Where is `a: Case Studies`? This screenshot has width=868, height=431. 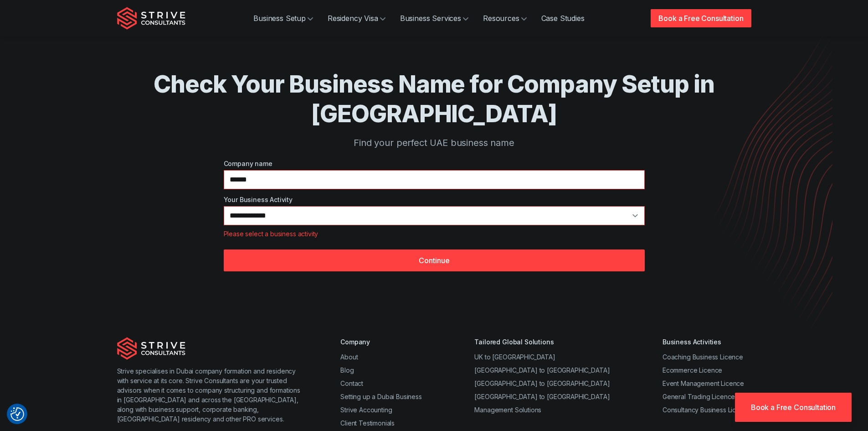
a: Case Studies is located at coordinates (562, 19).